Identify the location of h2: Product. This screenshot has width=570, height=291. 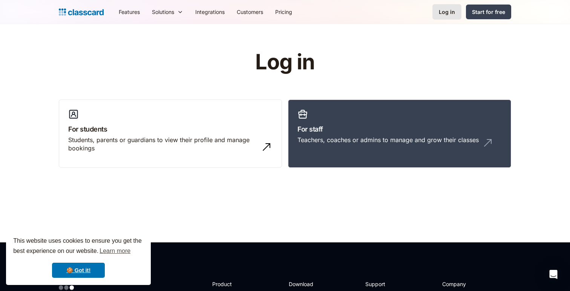
(232, 284).